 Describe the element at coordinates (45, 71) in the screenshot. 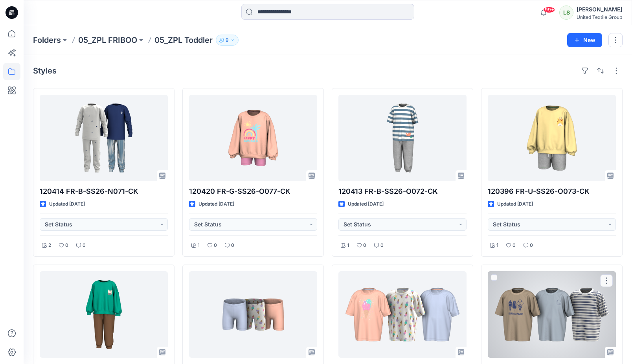

I see `h4: Styles` at that location.